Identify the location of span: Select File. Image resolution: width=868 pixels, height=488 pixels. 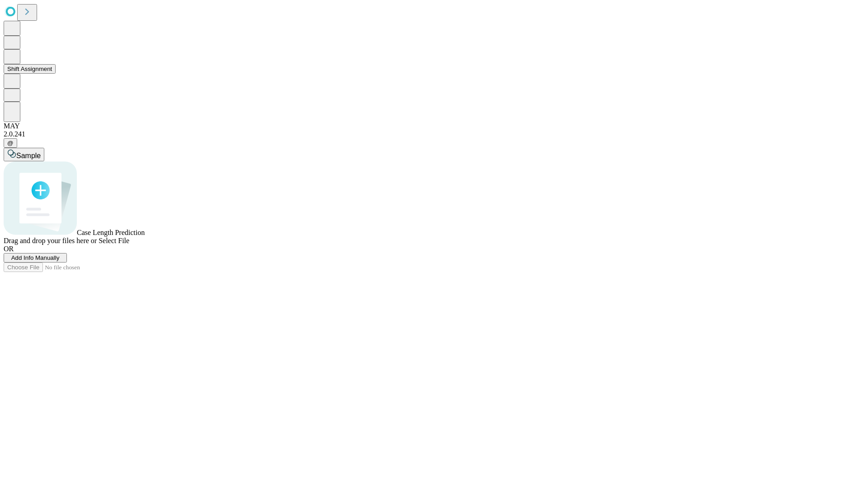
(114, 240).